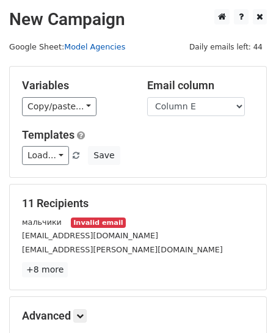  What do you see at coordinates (246, 304) in the screenshot?
I see `div: Виджет чата` at bounding box center [246, 304].